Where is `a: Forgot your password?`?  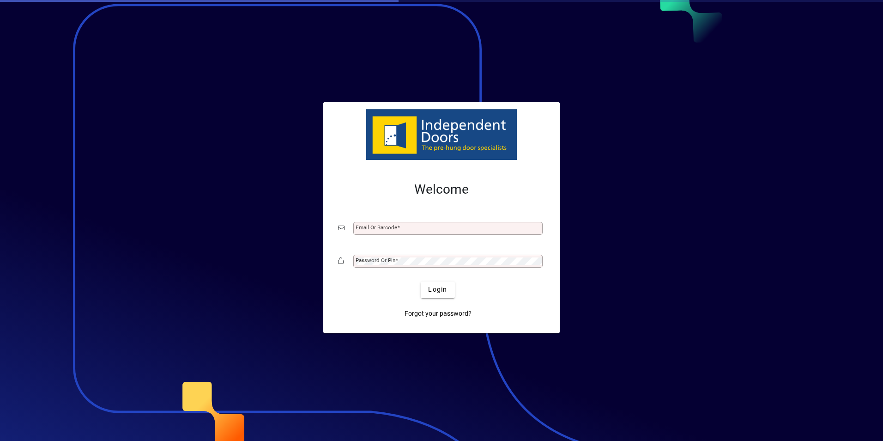 a: Forgot your password? is located at coordinates (438, 314).